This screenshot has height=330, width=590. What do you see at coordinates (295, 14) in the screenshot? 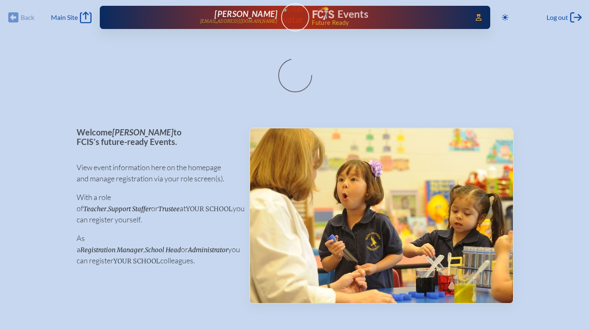
I see `img: User Avatar` at bounding box center [295, 14].